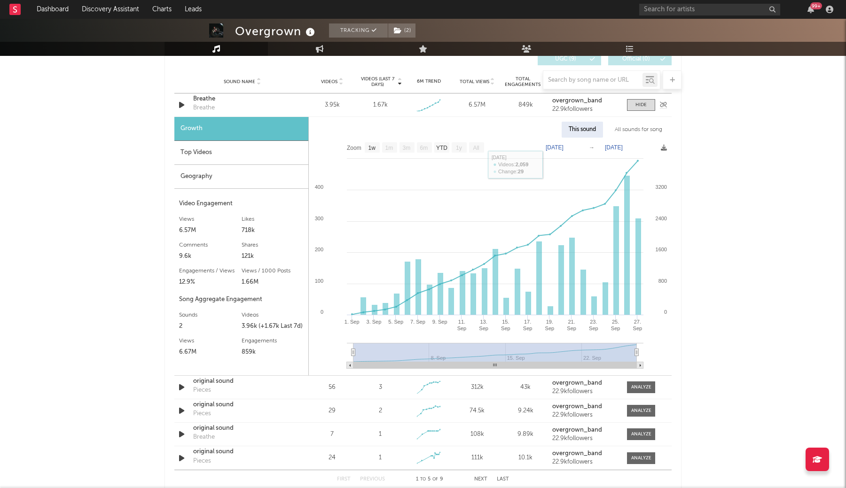 The width and height of the screenshot is (846, 488). I want to click on text: 25. Sep, so click(615, 325).